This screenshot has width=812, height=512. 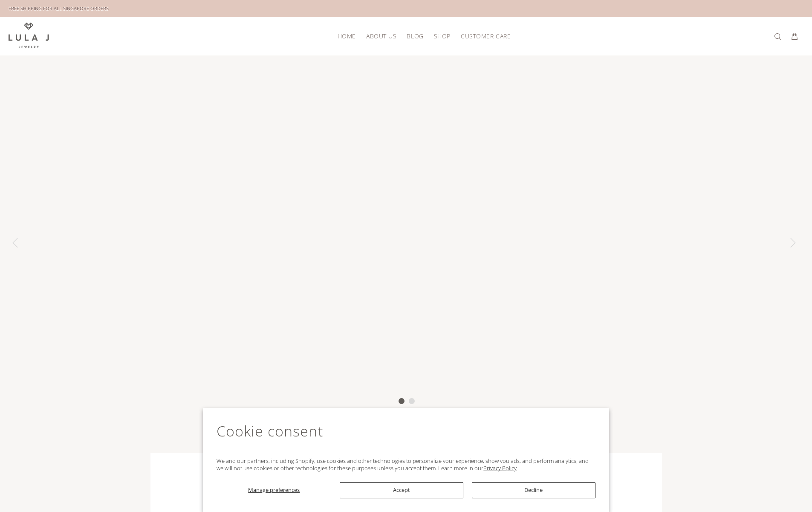 What do you see at coordinates (442, 36) in the screenshot?
I see `a: Shop` at bounding box center [442, 36].